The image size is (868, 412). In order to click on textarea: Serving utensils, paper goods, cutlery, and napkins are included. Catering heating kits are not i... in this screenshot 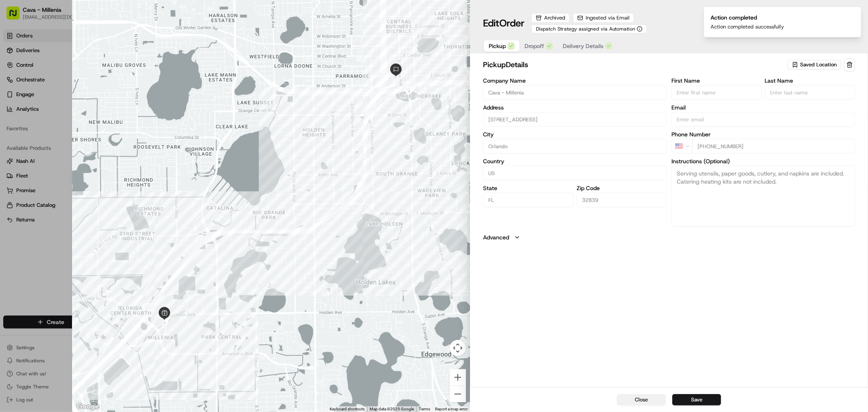, I will do `click(763, 196)`.